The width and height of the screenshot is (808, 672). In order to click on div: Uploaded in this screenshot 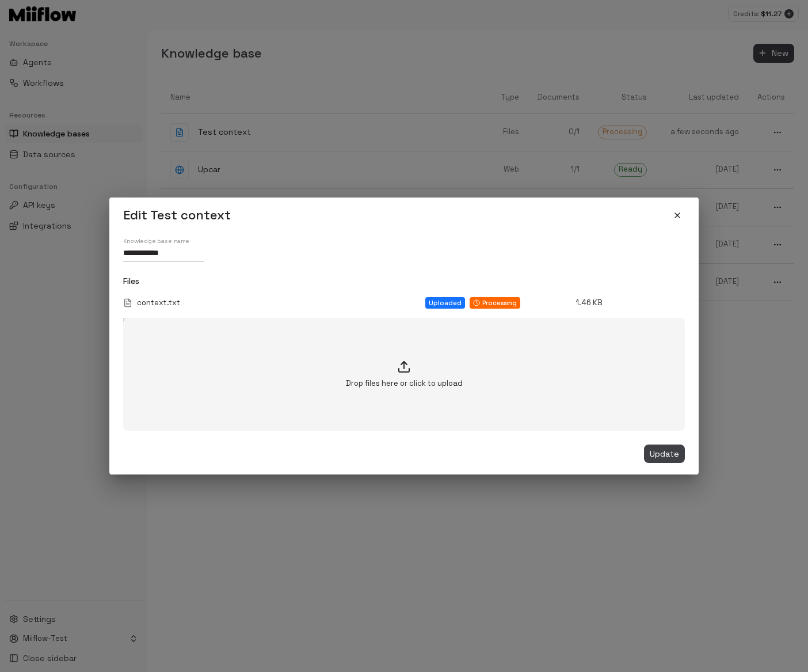, I will do `click(445, 303)`.